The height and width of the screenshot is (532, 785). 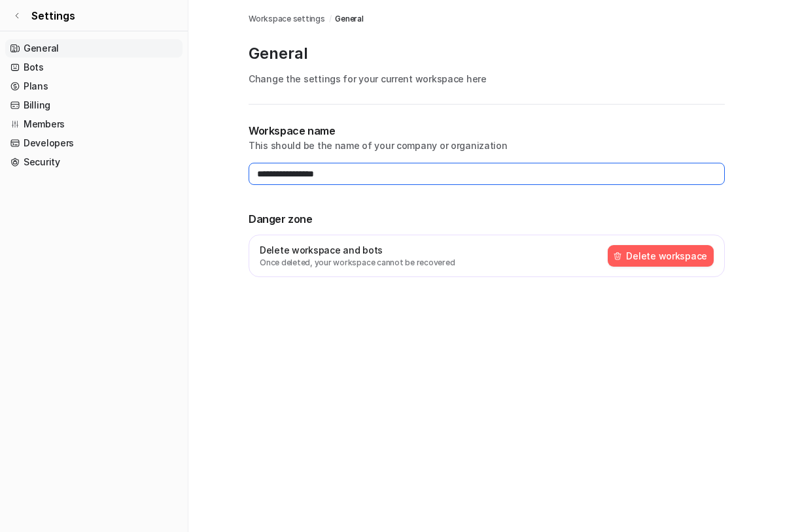 I want to click on span: Settings, so click(x=53, y=15).